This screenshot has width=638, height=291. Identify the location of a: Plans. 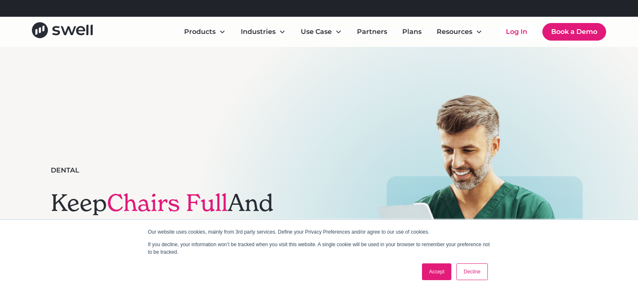
(412, 32).